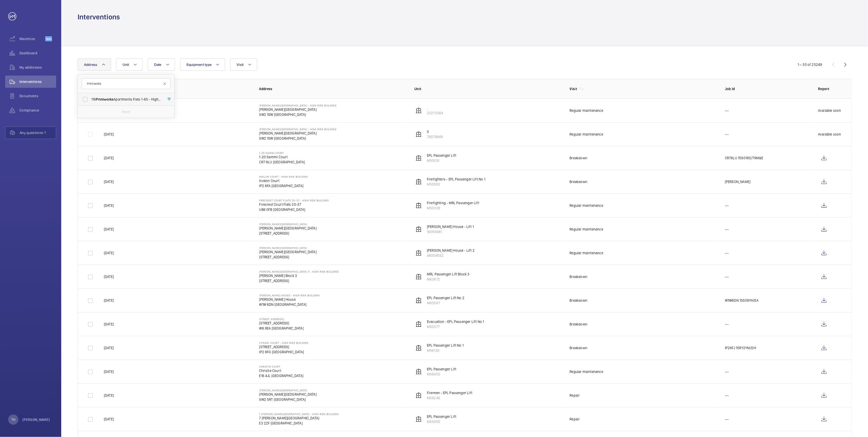 The height and width of the screenshot is (437, 868). I want to click on span: Documents, so click(38, 96).